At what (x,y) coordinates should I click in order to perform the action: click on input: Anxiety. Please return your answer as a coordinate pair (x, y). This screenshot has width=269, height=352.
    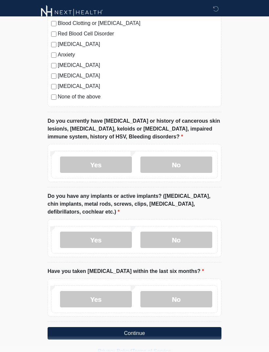
    Looking at the image, I should click on (54, 55).